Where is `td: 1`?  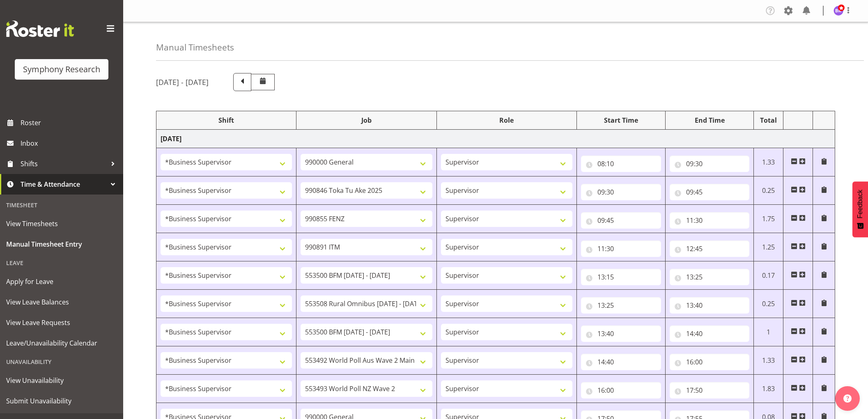
td: 1 is located at coordinates (769, 332).